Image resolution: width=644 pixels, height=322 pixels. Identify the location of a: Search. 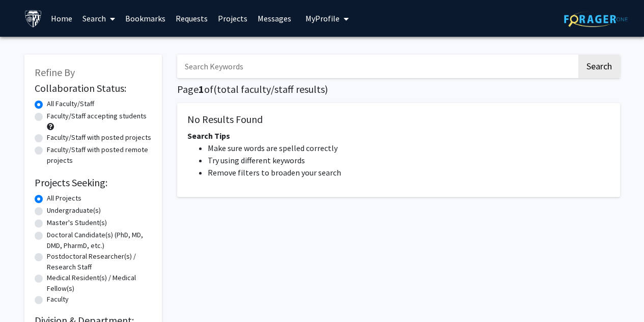
(99, 18).